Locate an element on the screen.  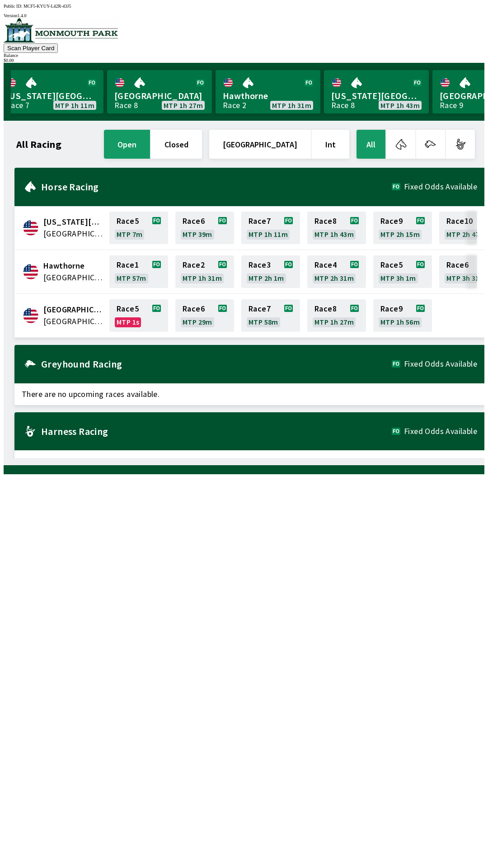
span: MTP 1s is located at coordinates (128, 322).